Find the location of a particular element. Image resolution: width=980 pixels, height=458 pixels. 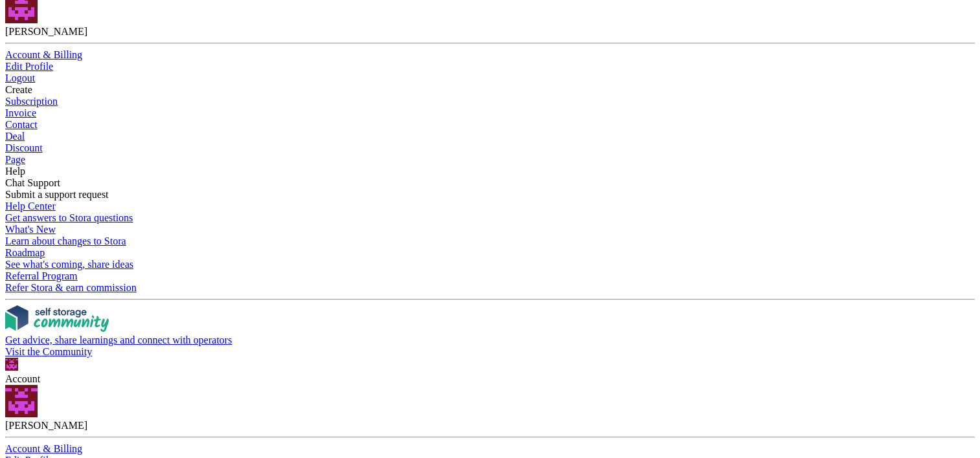

div: Invoice is located at coordinates (489, 113).